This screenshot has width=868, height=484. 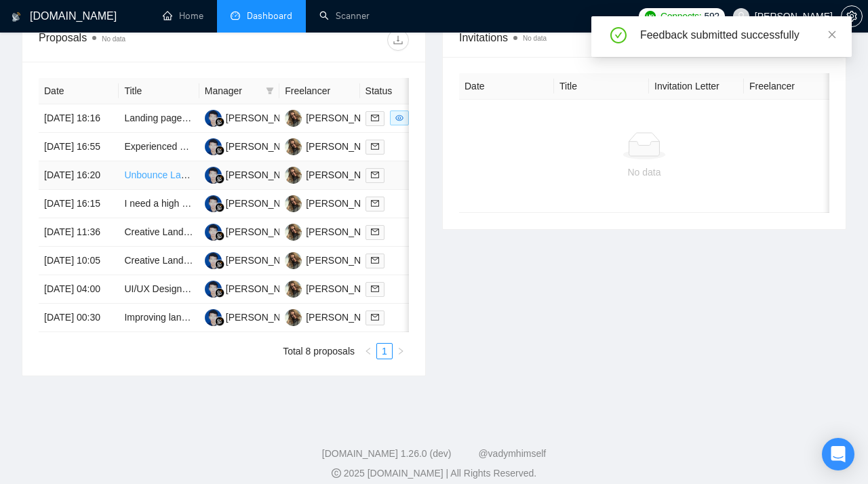 I want to click on td: Experienced Designer Needed for PSD Landing Pages, so click(x=159, y=148).